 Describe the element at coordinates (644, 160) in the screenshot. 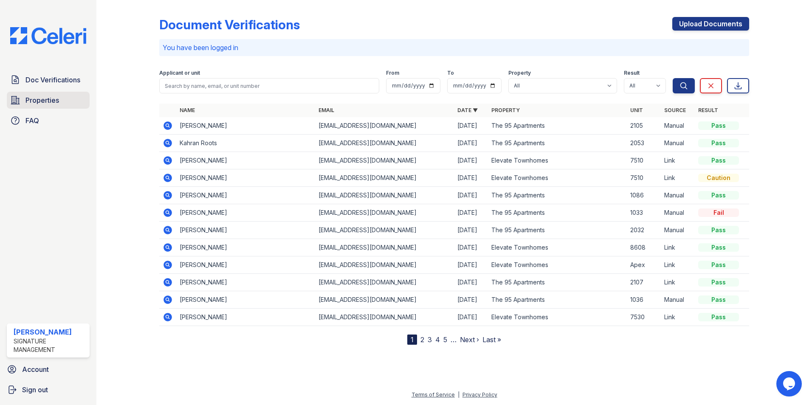

I see `td: 7510` at that location.